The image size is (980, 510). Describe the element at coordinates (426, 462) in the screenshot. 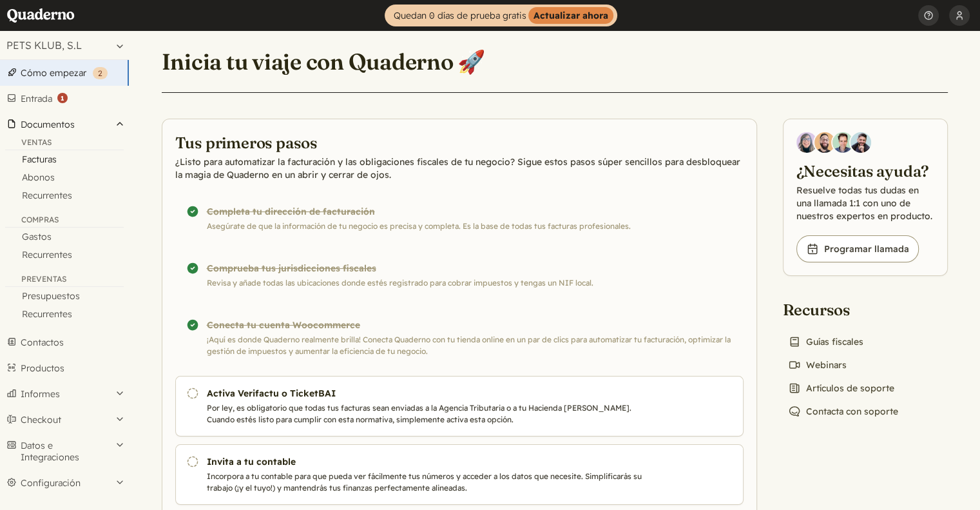

I see `h3: Invita a tu contable` at that location.